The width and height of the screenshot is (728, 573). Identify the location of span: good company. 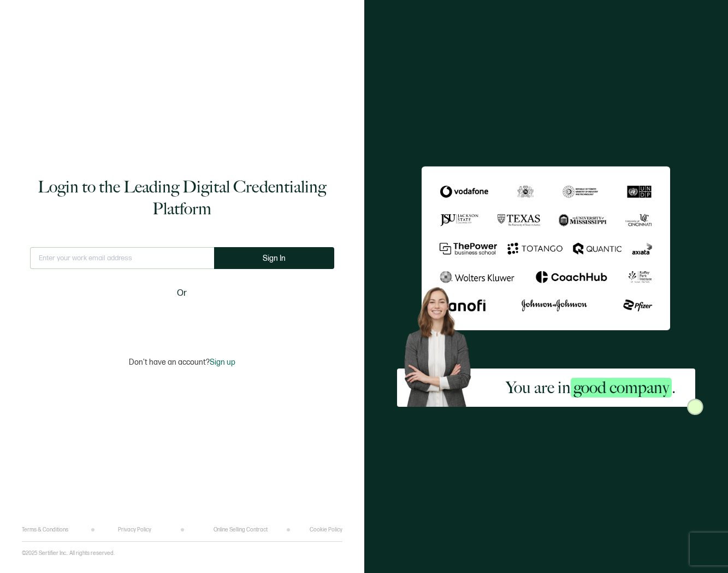
(621, 388).